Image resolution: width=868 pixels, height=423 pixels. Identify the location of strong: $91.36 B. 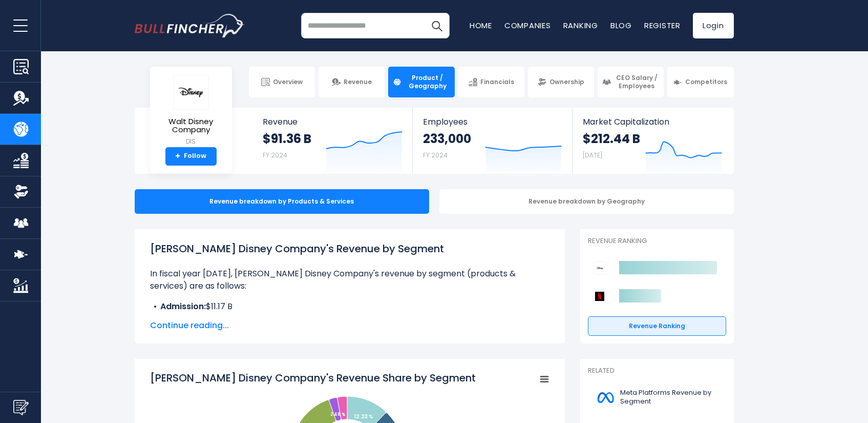
(286, 138).